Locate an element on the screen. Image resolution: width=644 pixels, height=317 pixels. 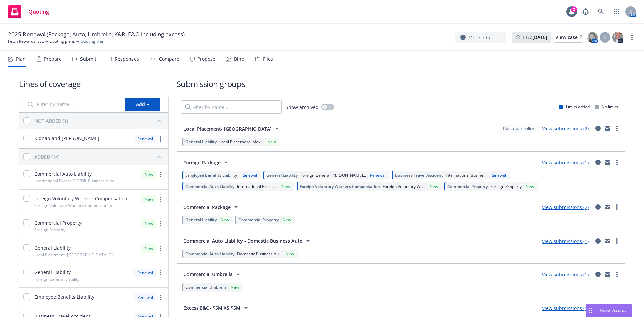
div: Bind is located at coordinates (240, 59).